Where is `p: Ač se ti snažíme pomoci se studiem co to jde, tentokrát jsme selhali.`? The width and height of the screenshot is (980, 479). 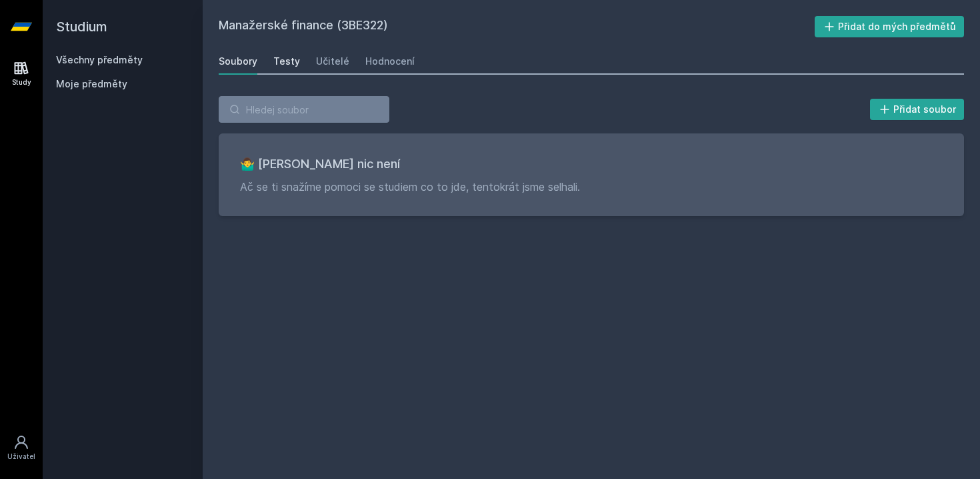 p: Ač se ti snažíme pomoci se studiem co to jde, tentokrát jsme selhali. is located at coordinates (591, 187).